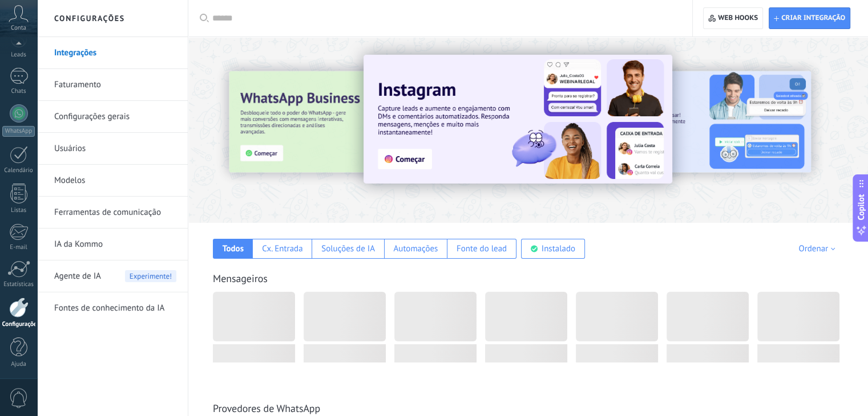 The height and width of the screenshot is (416, 868). What do you see at coordinates (558, 248) in the screenshot?
I see `div: Instalado` at bounding box center [558, 248].